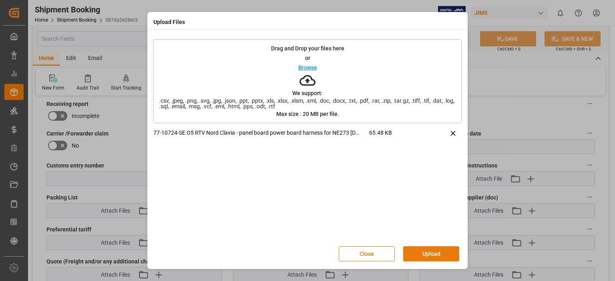 The width and height of the screenshot is (615, 281). Describe the element at coordinates (431, 254) in the screenshot. I see `button: Upload` at that location.